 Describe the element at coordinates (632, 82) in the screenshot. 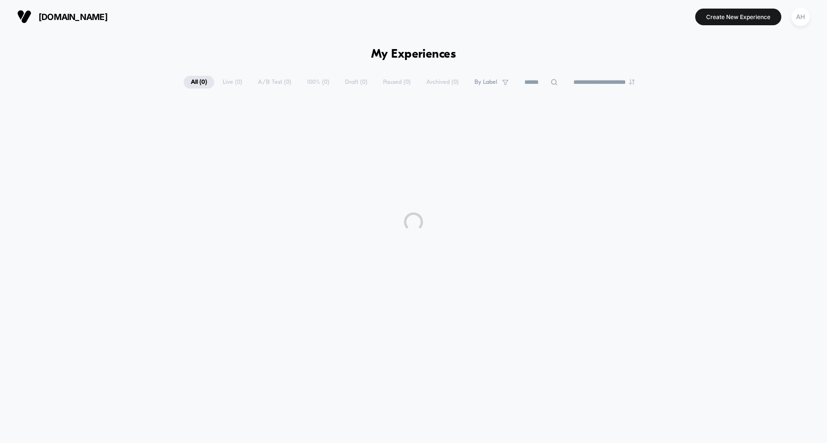

I see `img: end` at that location.